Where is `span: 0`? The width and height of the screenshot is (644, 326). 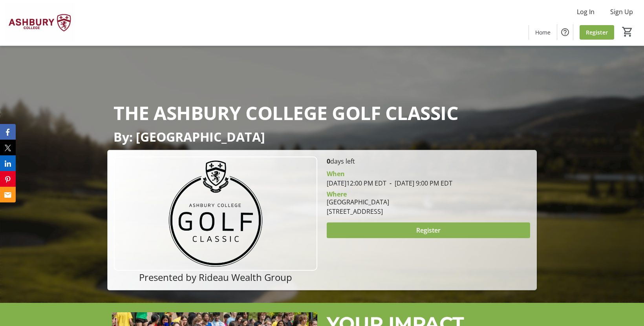 span: 0 is located at coordinates (328, 161).